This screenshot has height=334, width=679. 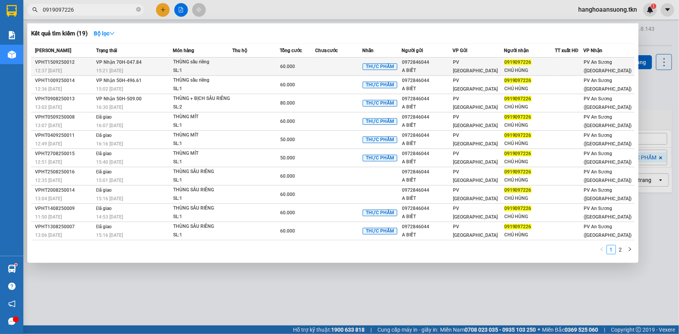 I want to click on li: 2, so click(x=621, y=250).